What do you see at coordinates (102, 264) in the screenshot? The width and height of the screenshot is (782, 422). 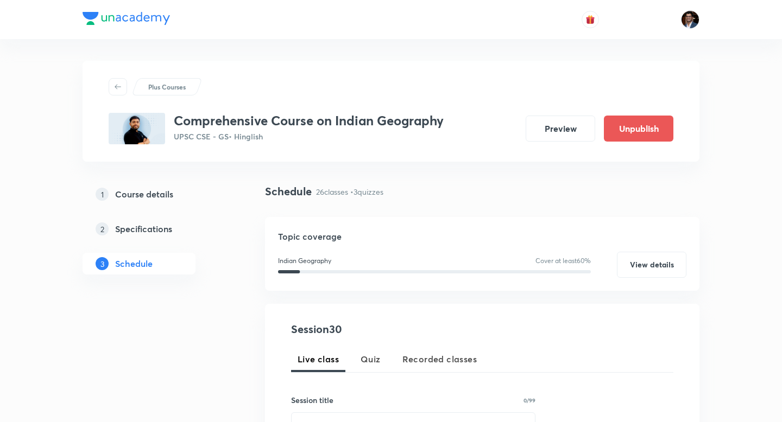 I see `p: 3` at bounding box center [102, 264].